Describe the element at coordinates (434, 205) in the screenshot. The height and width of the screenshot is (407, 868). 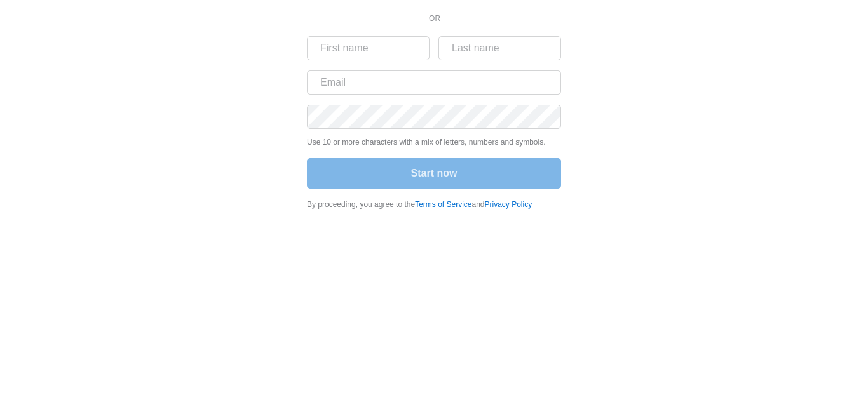
I see `div: By proceeding, you agree to the and` at that location.